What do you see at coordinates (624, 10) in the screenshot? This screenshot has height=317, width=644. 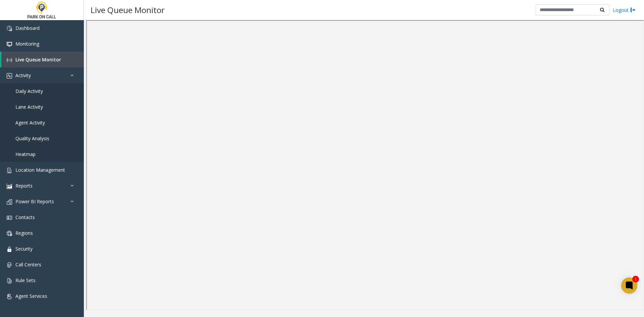 I see `a: Logout` at bounding box center [624, 10].